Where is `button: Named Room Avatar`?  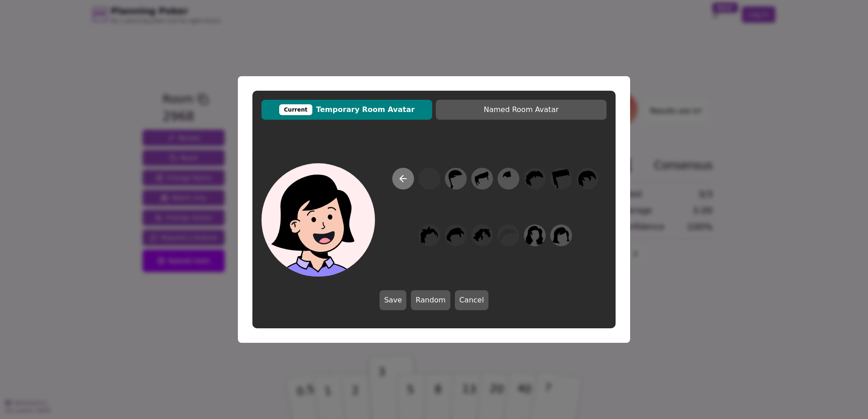
button: Named Room Avatar is located at coordinates (522, 110).